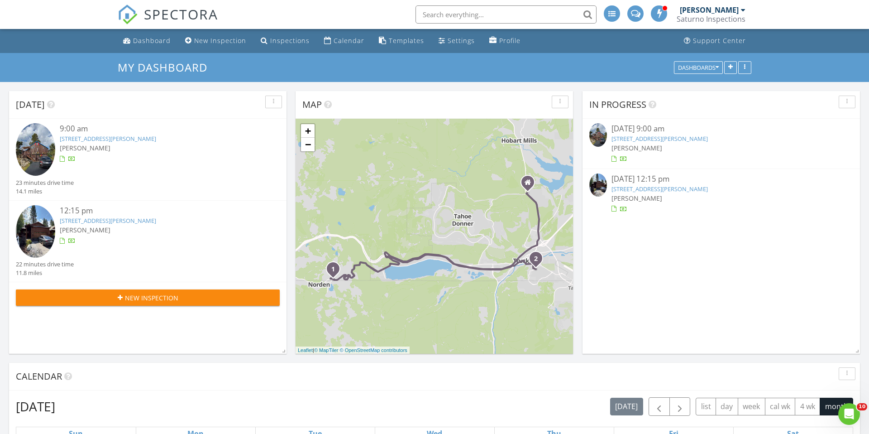  Describe the element at coordinates (680, 406) in the screenshot. I see `button: Next month` at that location.